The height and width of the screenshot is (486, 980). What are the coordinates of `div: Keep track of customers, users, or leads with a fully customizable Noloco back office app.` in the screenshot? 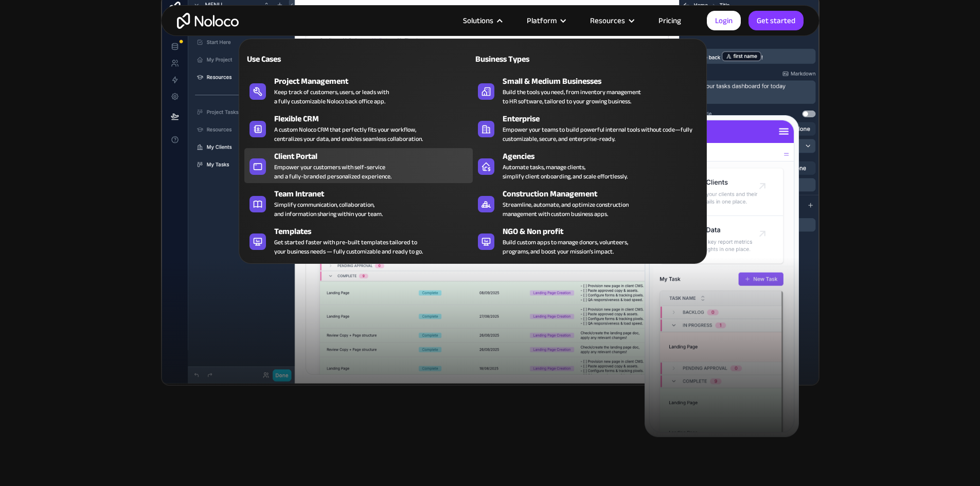 It's located at (331, 97).